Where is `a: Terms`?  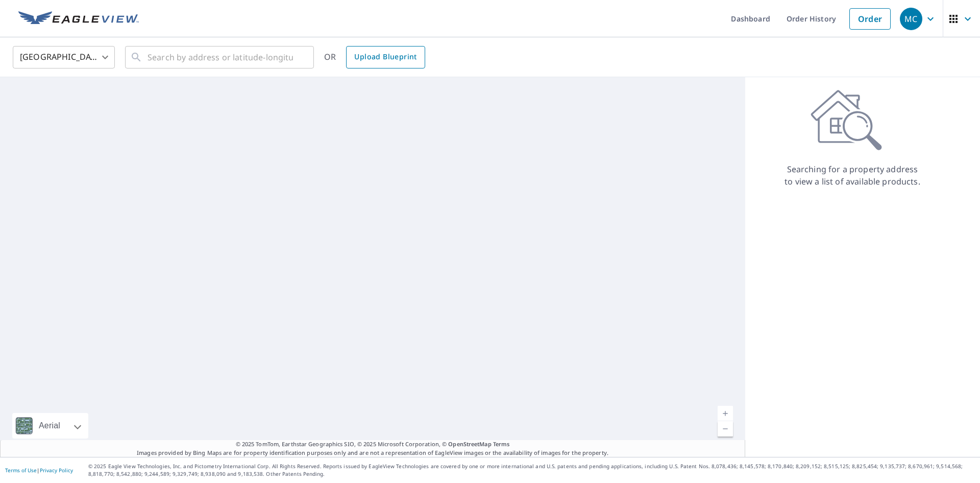
a: Terms is located at coordinates (501, 443).